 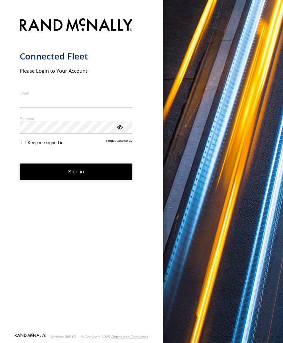 What do you see at coordinates (76, 93) in the screenshot?
I see `label: Email` at bounding box center [76, 93].